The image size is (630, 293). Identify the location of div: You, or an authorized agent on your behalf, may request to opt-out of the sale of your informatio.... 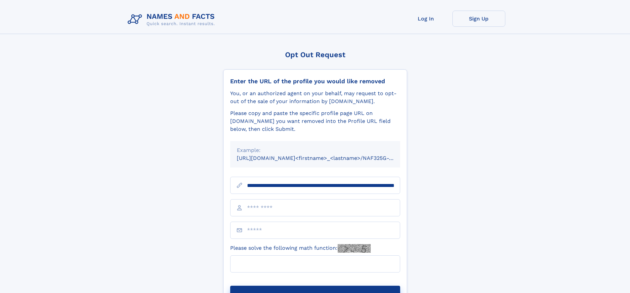
(315, 97).